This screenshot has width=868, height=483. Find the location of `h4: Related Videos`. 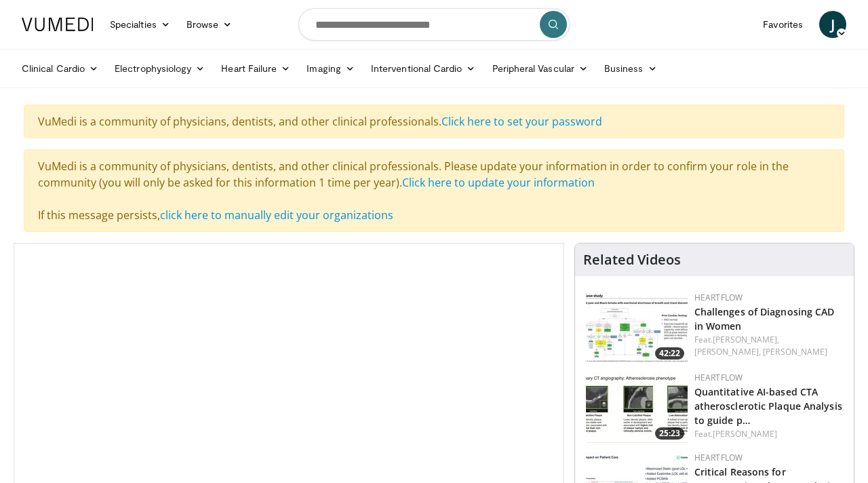

h4: Related Videos is located at coordinates (632, 260).